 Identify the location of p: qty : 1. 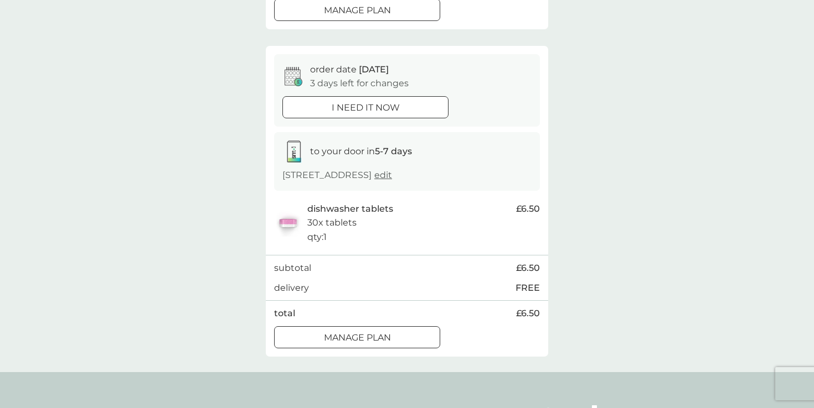
(317, 237).